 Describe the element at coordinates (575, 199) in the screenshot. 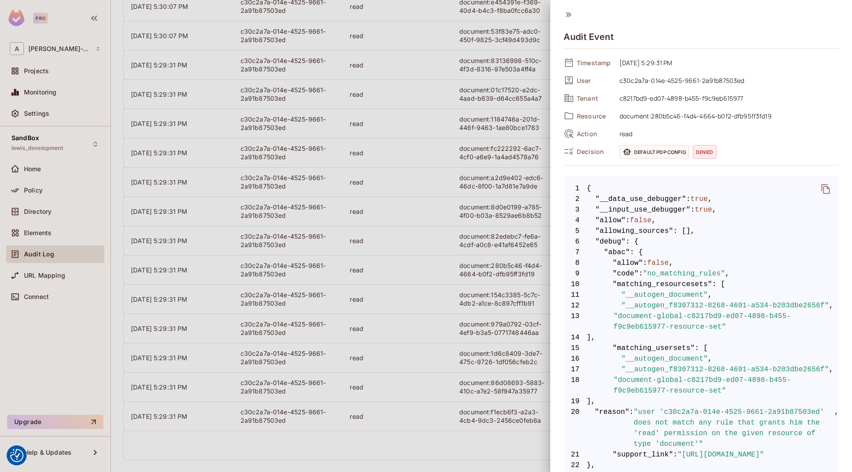

I see `span: 2` at that location.